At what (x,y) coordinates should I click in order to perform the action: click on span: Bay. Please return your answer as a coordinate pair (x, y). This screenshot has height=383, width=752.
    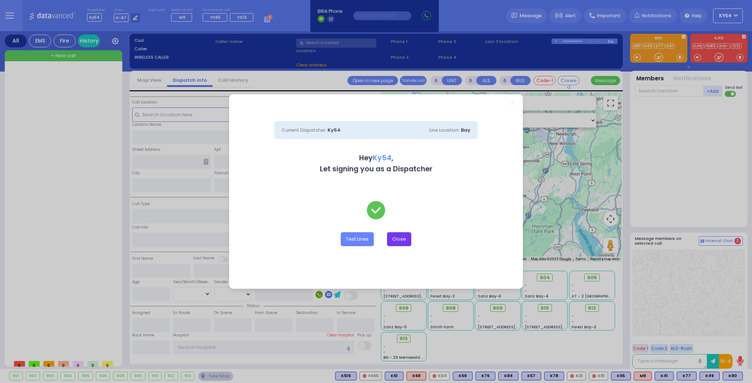
    Looking at the image, I should click on (466, 130).